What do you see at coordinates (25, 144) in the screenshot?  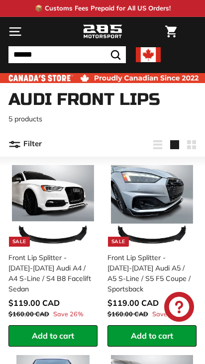 I see `button: Filter` at bounding box center [25, 144].